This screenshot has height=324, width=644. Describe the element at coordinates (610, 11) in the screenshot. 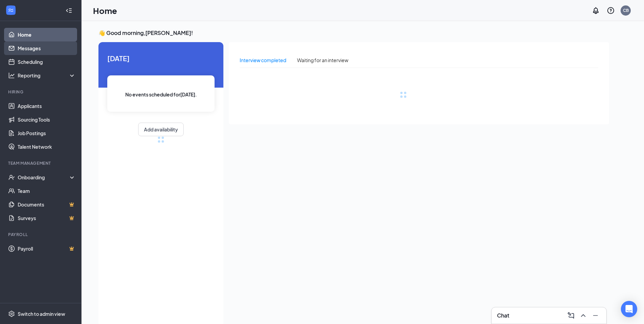

I see `svg: QuestionInfo` at that location.